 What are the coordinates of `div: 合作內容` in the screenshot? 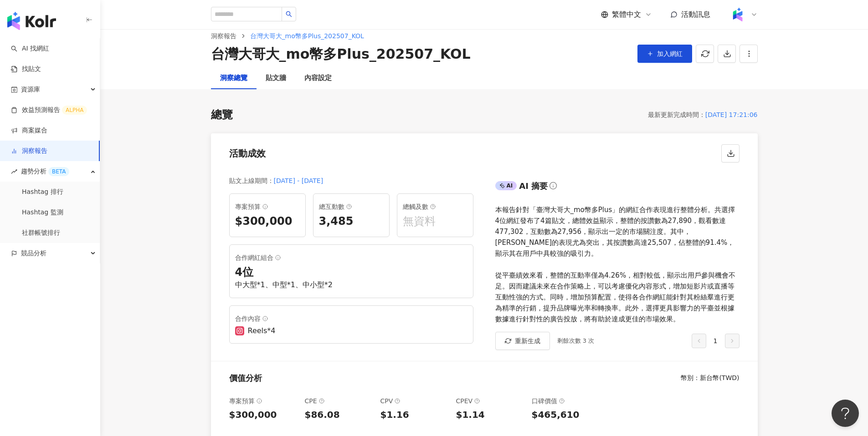 It's located at (352, 319).